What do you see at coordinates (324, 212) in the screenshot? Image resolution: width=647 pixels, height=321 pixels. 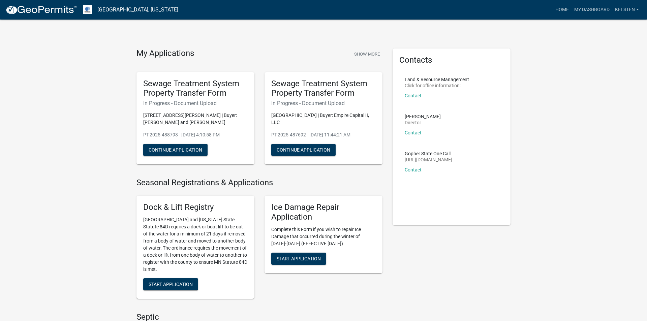 I see `h5: Ice Damage Repair Application` at bounding box center [324, 212].